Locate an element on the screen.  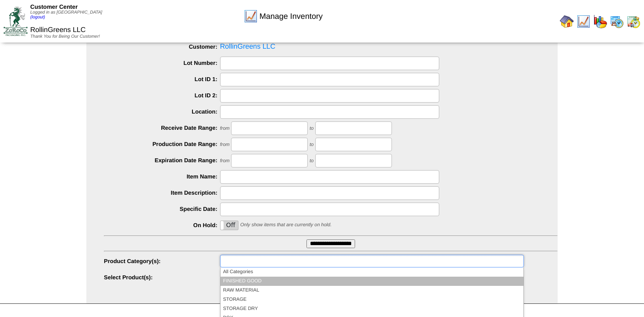
li: All Categories is located at coordinates (371, 272).